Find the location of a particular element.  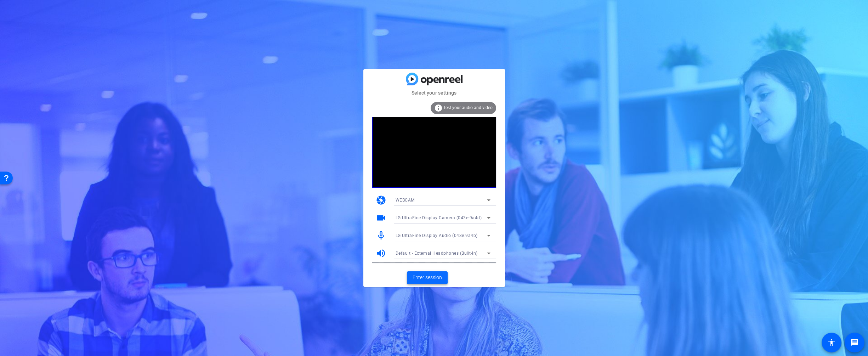

span: Test your audio and video is located at coordinates (468, 107).